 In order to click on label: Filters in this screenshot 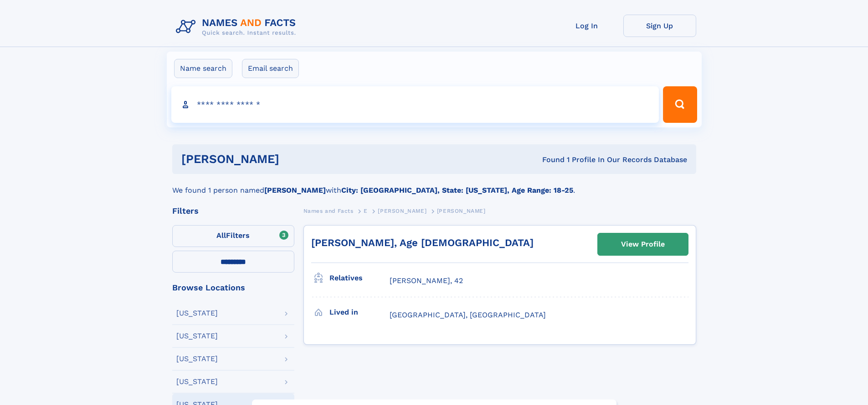, I will do `click(233, 236)`.